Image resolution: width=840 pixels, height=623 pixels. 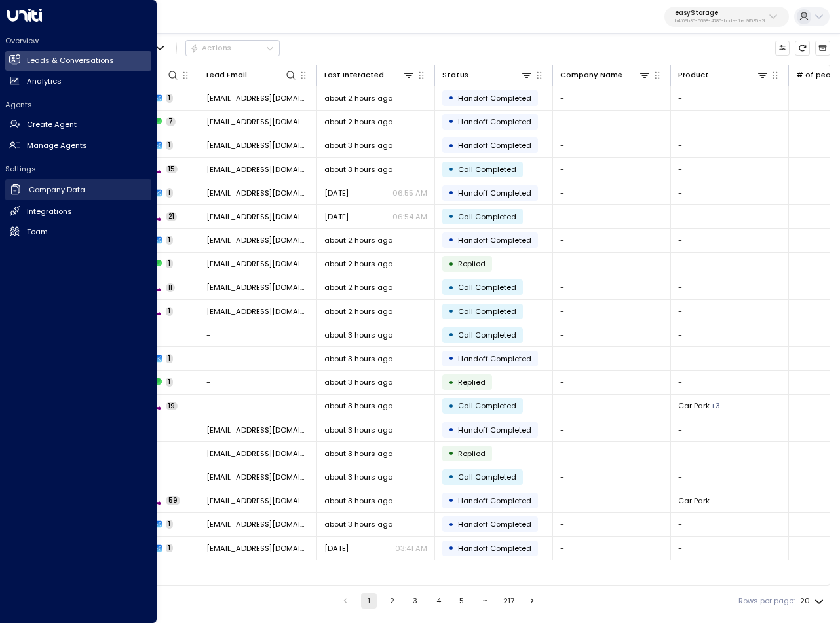 What do you see at coordinates (78, 169) in the screenshot?
I see `h2: Settings` at bounding box center [78, 169].